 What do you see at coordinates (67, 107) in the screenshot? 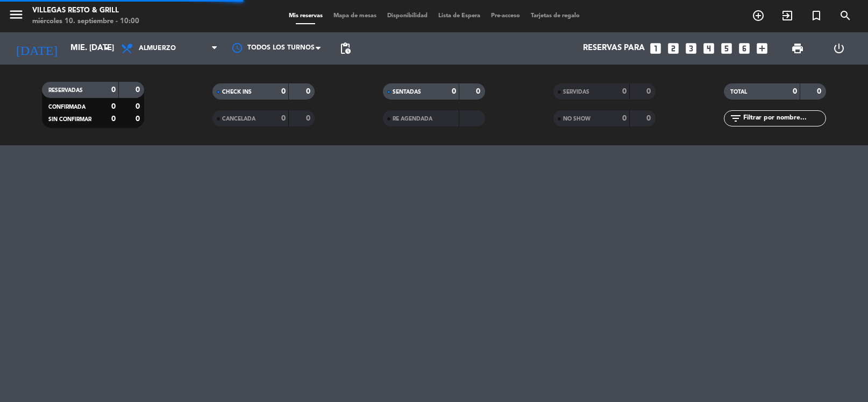
I see `span: CONFIRMADA` at bounding box center [67, 107].